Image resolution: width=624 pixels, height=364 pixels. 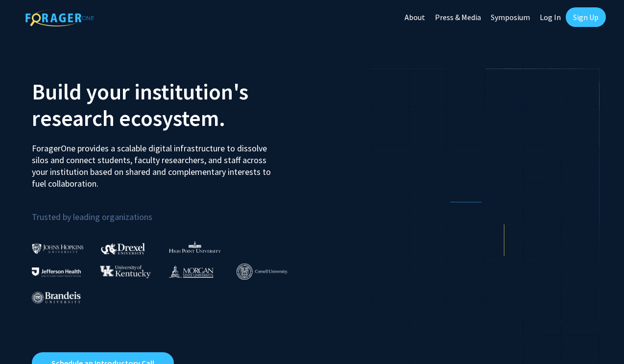 What do you see at coordinates (195, 247) in the screenshot?
I see `img: High Point University` at bounding box center [195, 247].